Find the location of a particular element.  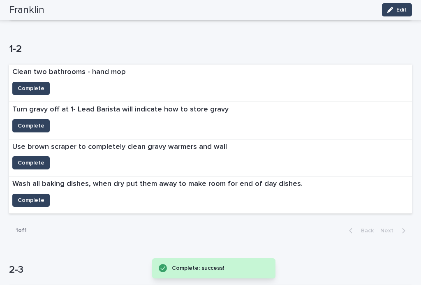

button: Next is located at coordinates (394, 230).